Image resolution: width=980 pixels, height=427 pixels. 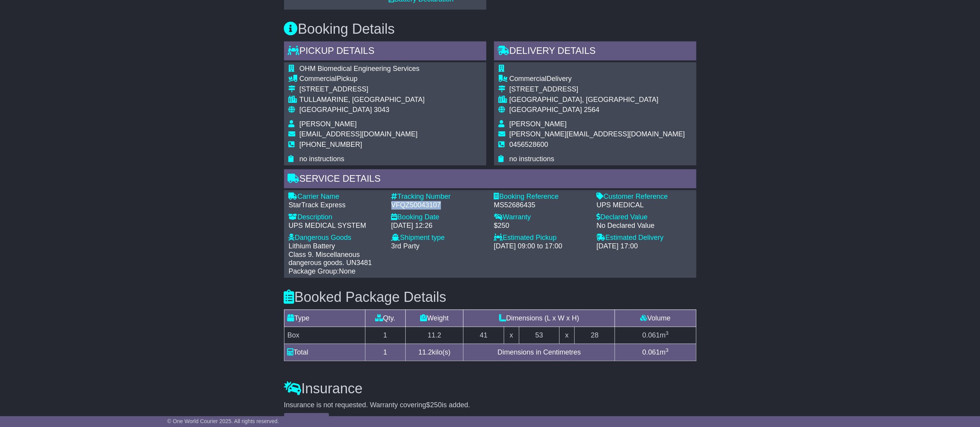 I want to click on span: 3043, so click(x=381, y=110).